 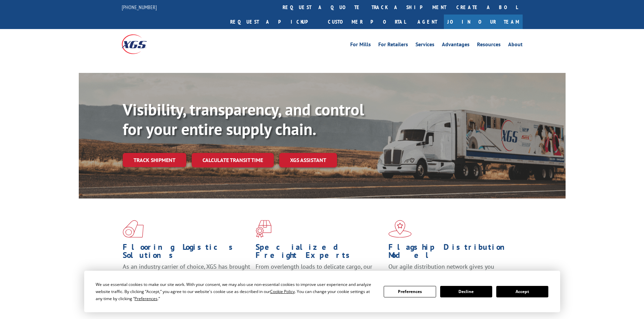 What do you see at coordinates (274, 22) in the screenshot?
I see `a: Request a pickup` at bounding box center [274, 22].